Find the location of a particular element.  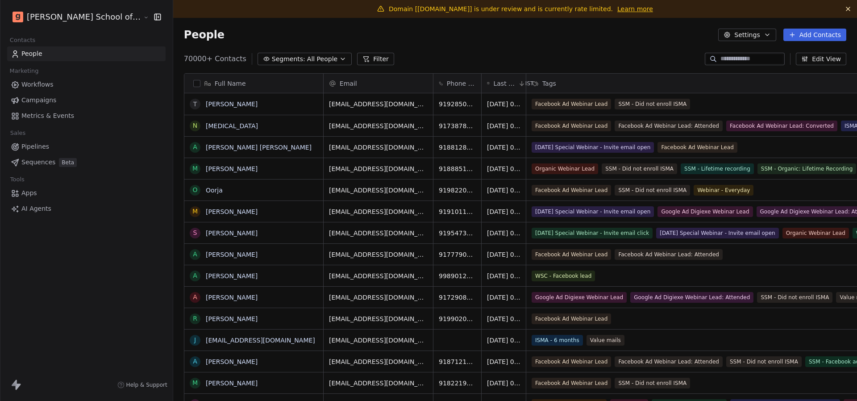

span: SSM - Lifetime recording is located at coordinates (717, 169).